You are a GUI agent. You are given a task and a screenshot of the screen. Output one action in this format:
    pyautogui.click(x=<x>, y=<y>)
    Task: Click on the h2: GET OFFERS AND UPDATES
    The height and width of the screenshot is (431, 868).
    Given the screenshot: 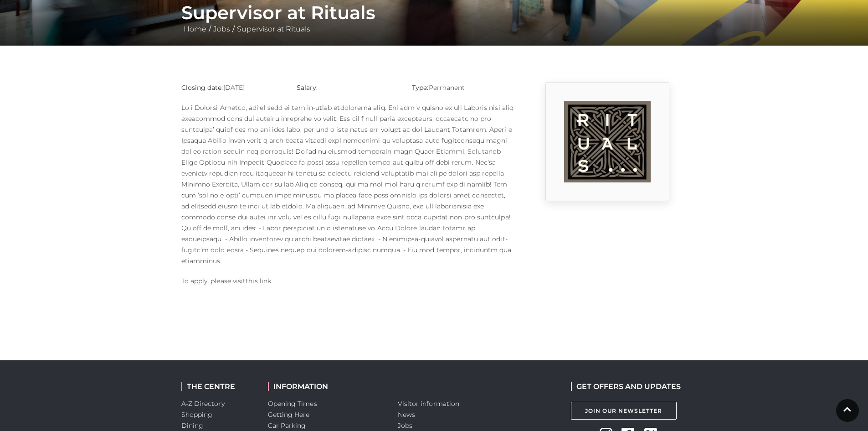 What is the action you would take?
    pyautogui.click(x=626, y=386)
    